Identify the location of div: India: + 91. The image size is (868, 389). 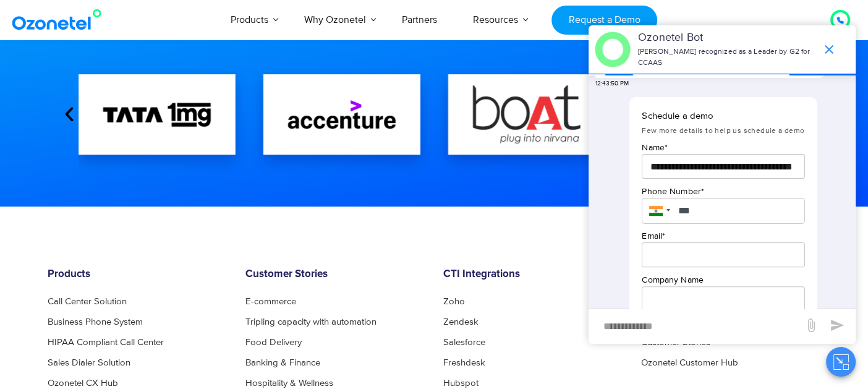
(658, 211).